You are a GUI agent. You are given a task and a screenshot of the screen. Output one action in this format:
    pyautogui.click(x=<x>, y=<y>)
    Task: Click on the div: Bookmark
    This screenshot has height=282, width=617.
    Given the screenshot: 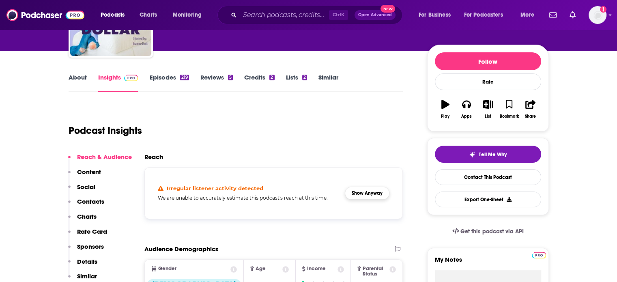 What is the action you would take?
    pyautogui.click(x=509, y=117)
    